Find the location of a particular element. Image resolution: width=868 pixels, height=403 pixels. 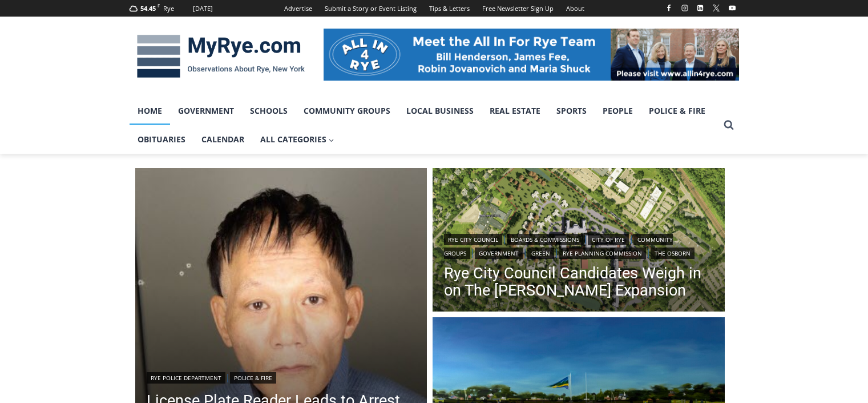

span: 54.45 is located at coordinates (148, 8).